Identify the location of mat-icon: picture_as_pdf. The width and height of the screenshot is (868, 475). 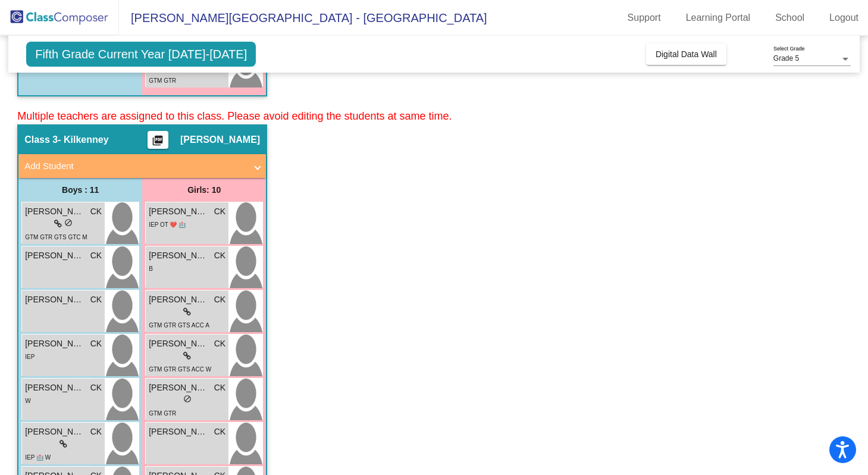
(157, 142).